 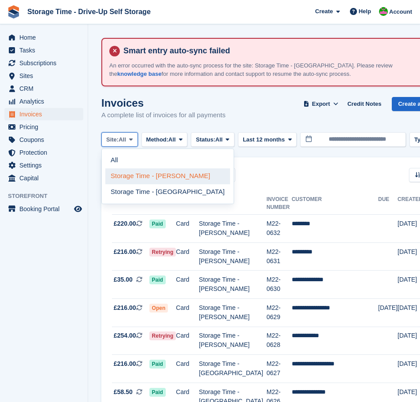 I want to click on a: Preview store, so click(x=78, y=209).